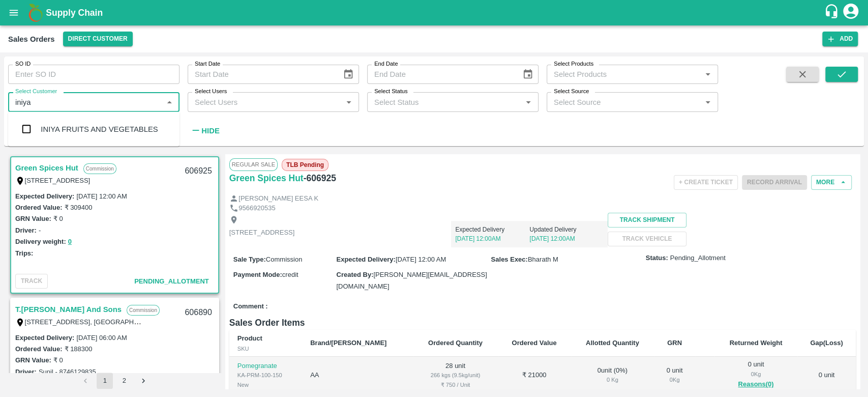 This screenshot has width=868, height=397. What do you see at coordinates (99, 130) in the screenshot?
I see `div: INIYA FRUITS AND VEGETABLES` at bounding box center [99, 130].